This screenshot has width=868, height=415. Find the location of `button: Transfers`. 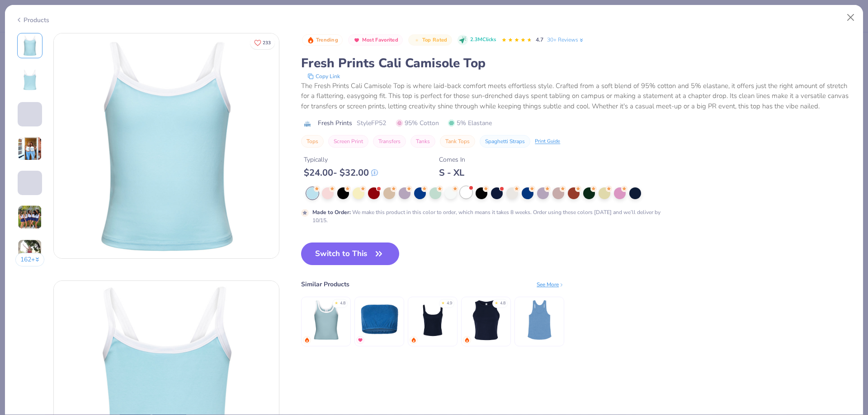

button: Transfers is located at coordinates (390, 142).